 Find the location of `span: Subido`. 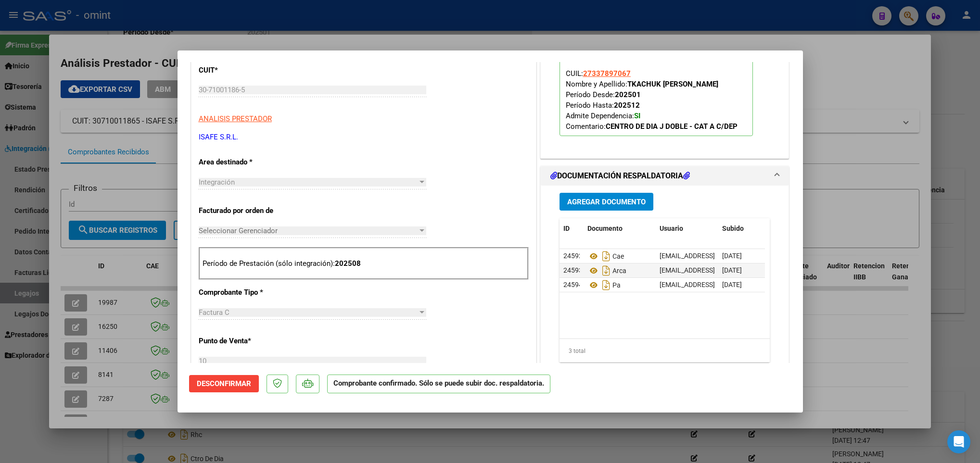

span: Subido is located at coordinates (733, 228).